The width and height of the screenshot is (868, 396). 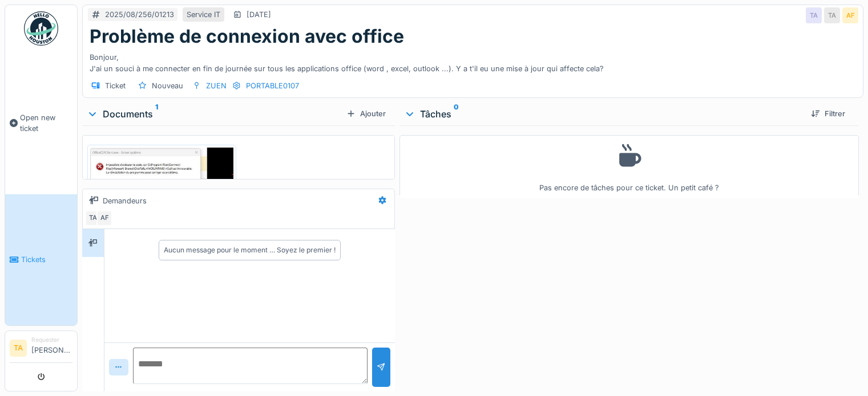 What do you see at coordinates (216, 85) in the screenshot?
I see `div: ZUEN` at bounding box center [216, 85].